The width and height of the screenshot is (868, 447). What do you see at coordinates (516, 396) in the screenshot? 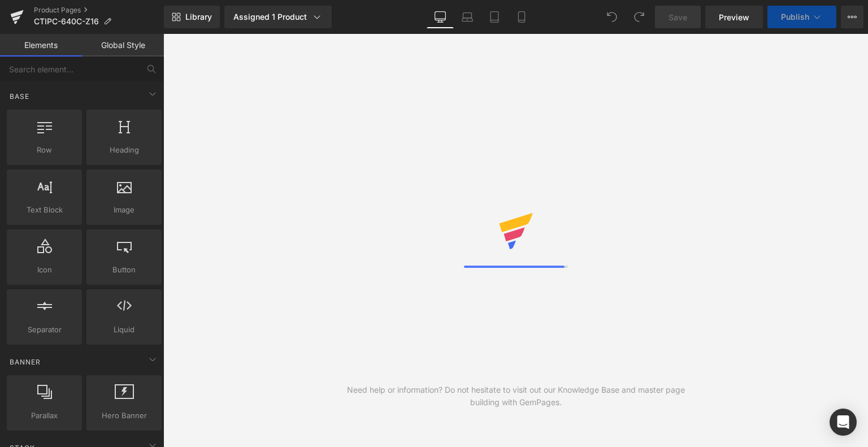
I see `div: Need help or information? Do not hesitate to visit out our Knowledge Base and master page buildin...` at bounding box center [516, 396].